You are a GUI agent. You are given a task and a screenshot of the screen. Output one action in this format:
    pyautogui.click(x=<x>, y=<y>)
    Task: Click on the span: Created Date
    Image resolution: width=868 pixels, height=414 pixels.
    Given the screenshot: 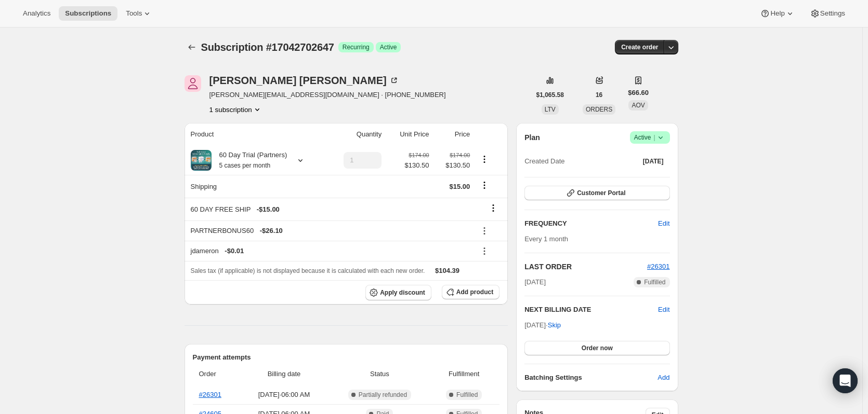 What is the action you would take?
    pyautogui.click(x=544, y=162)
    